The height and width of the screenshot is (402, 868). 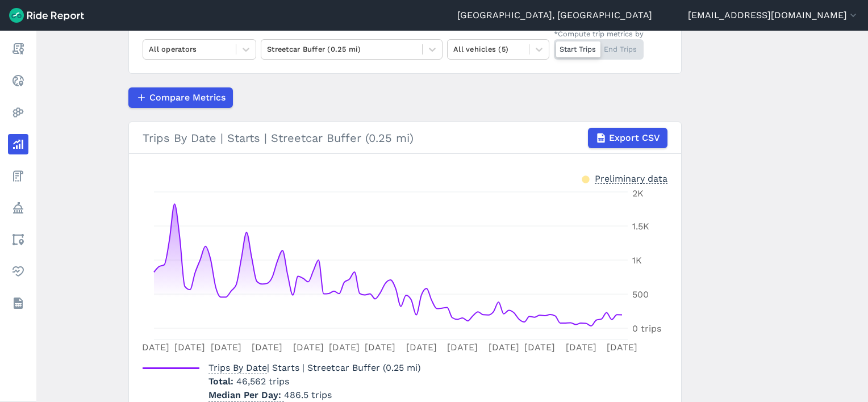 What do you see at coordinates (246, 394) in the screenshot?
I see `span: Median Per Day` at bounding box center [246, 394].